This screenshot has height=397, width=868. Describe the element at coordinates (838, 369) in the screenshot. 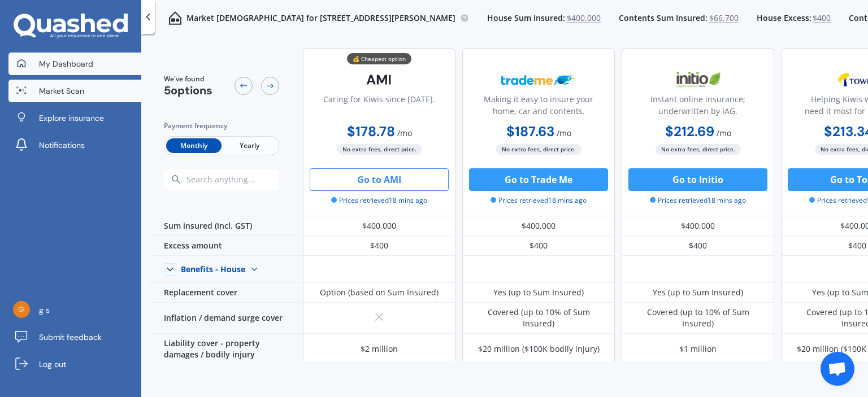

I see `div: Open chat` at that location.